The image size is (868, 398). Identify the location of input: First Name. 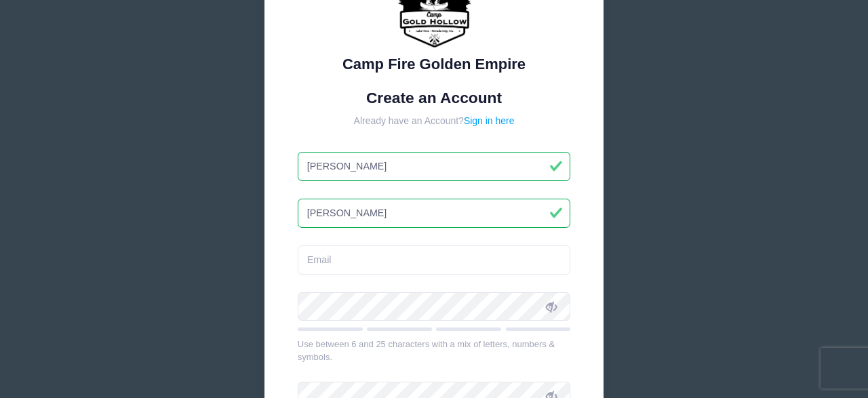
(434, 166).